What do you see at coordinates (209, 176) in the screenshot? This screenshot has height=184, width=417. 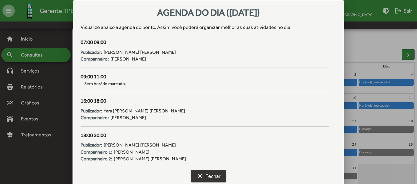 I see `span: Fechar` at bounding box center [209, 176].